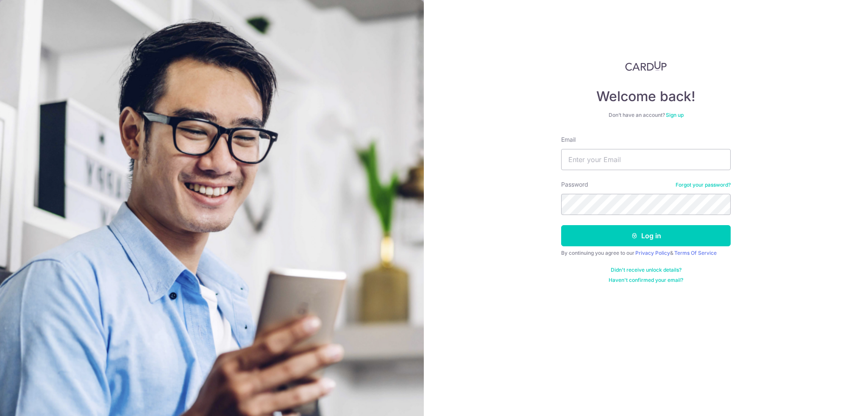  I want to click on div: By continuing you agree to our &, so click(646, 253).